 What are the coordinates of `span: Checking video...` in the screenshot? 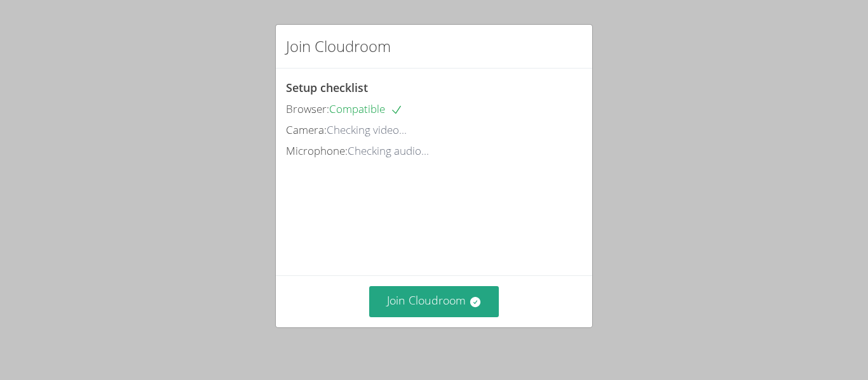 It's located at (367, 130).